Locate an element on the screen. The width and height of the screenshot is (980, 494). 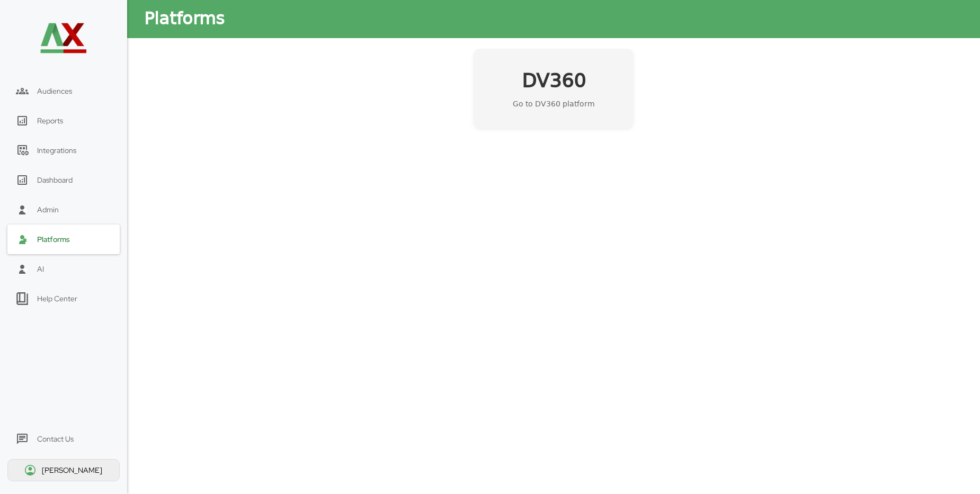
h2: DV360 is located at coordinates (553, 81).